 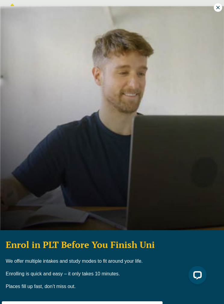 I want to click on span: Enrolling is quick and easy – it only takes 10 minutes., so click(x=63, y=274).